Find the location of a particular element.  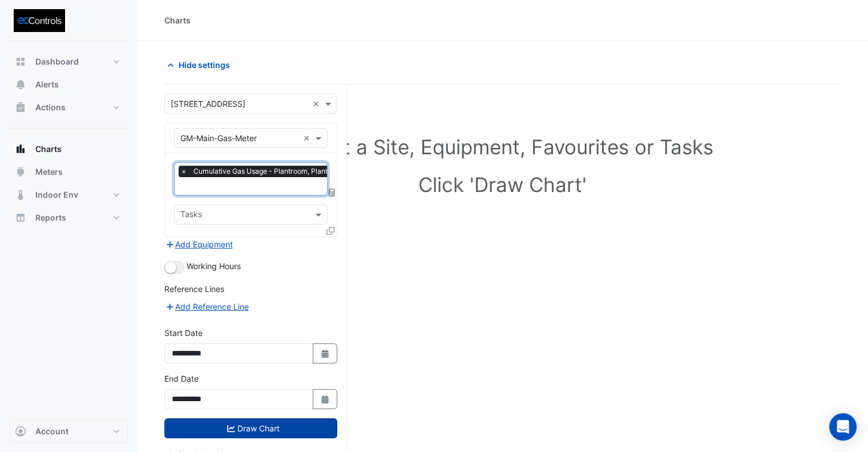

h1: Select a Site, Equipment, Favourites or Tasks is located at coordinates (503, 147).